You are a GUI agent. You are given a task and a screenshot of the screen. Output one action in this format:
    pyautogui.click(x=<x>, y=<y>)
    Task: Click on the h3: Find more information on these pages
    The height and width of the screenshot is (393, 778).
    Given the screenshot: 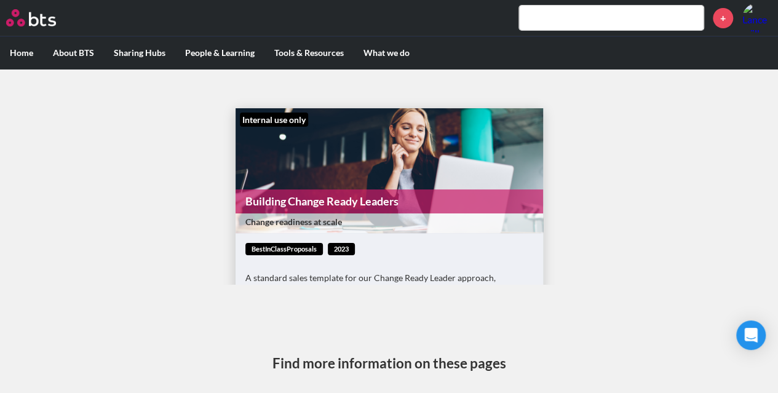 What is the action you would take?
    pyautogui.click(x=389, y=363)
    